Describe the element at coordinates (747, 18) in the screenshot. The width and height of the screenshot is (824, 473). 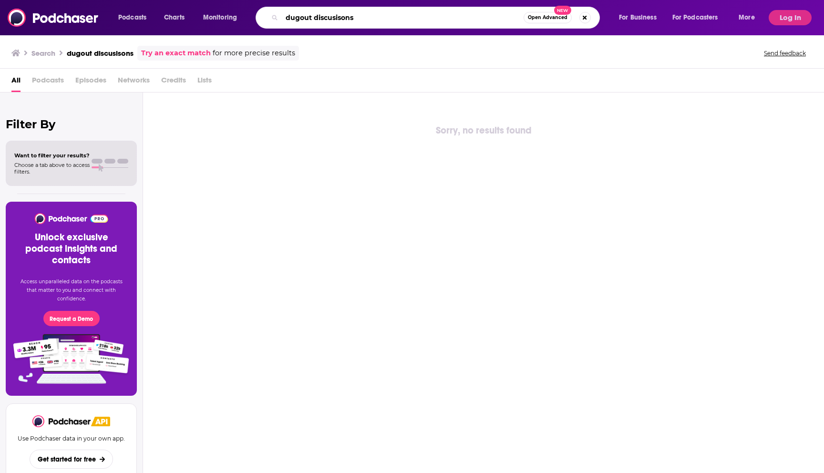
I see `span: More` at that location.